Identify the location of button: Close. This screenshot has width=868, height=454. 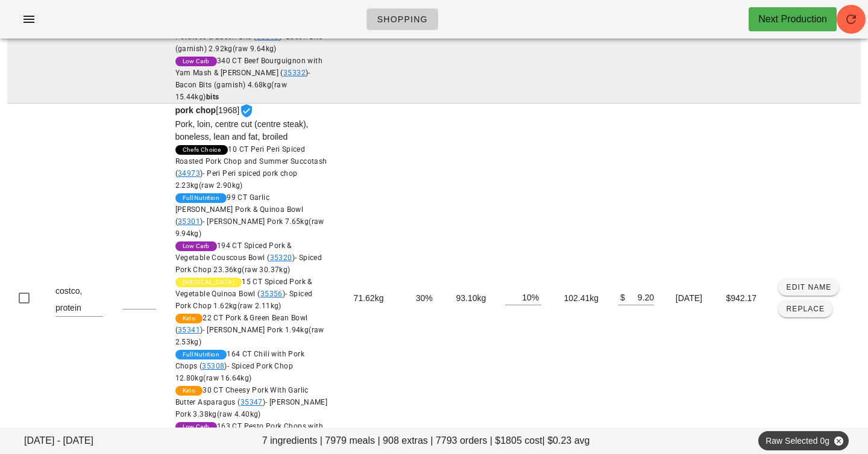
(839, 441).